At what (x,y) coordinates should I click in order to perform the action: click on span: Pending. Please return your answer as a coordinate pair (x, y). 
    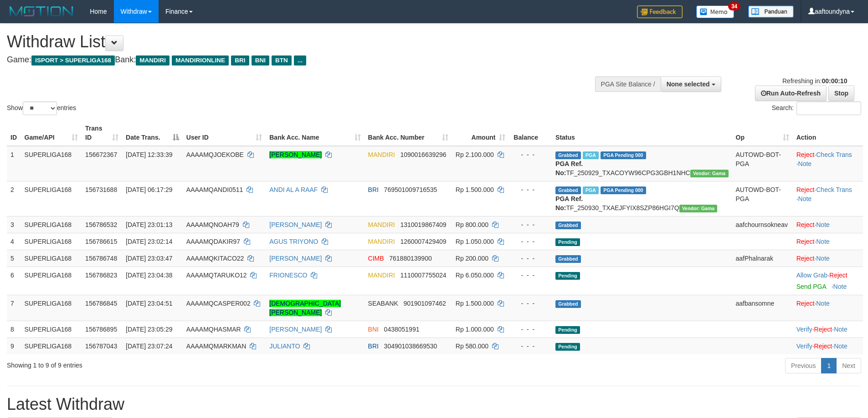
    Looking at the image, I should click on (567, 242).